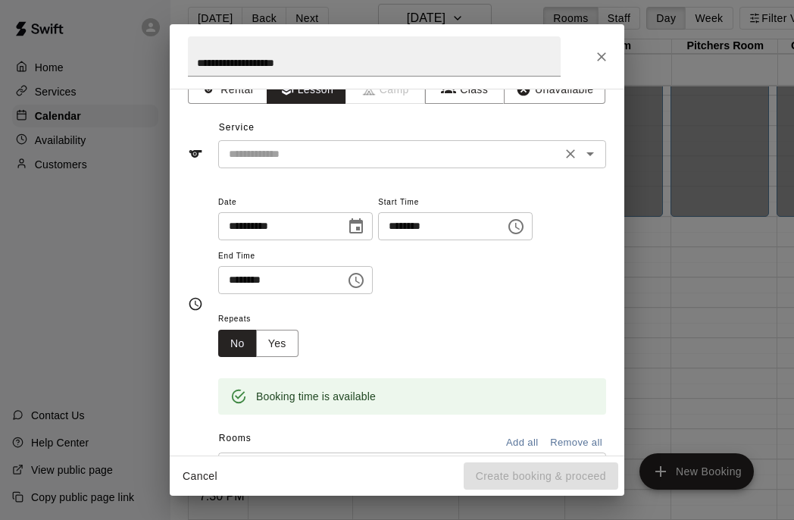 The height and width of the screenshot is (520, 794). Describe the element at coordinates (235, 438) in the screenshot. I see `span: Rooms` at that location.